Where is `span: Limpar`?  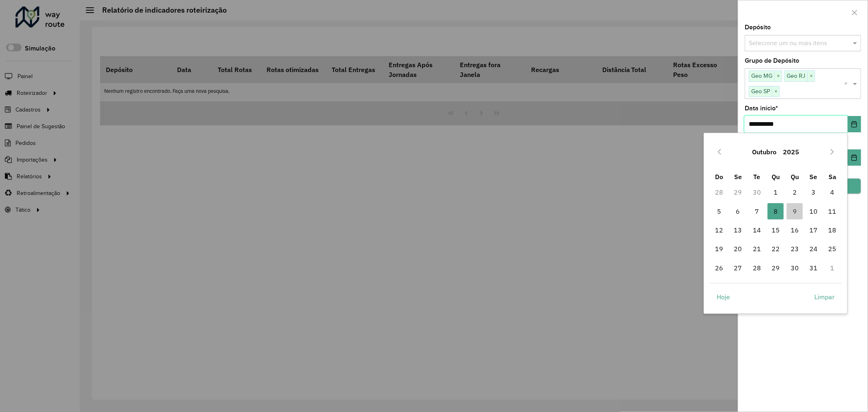 span: Limpar is located at coordinates (825, 297).